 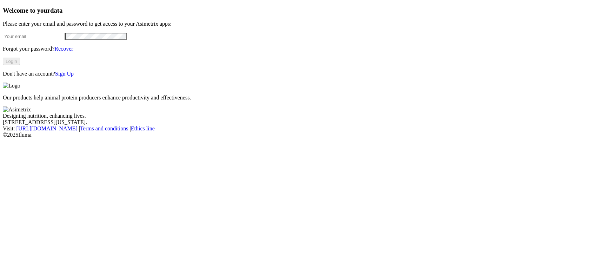 I want to click on a: Sign Up, so click(x=64, y=73).